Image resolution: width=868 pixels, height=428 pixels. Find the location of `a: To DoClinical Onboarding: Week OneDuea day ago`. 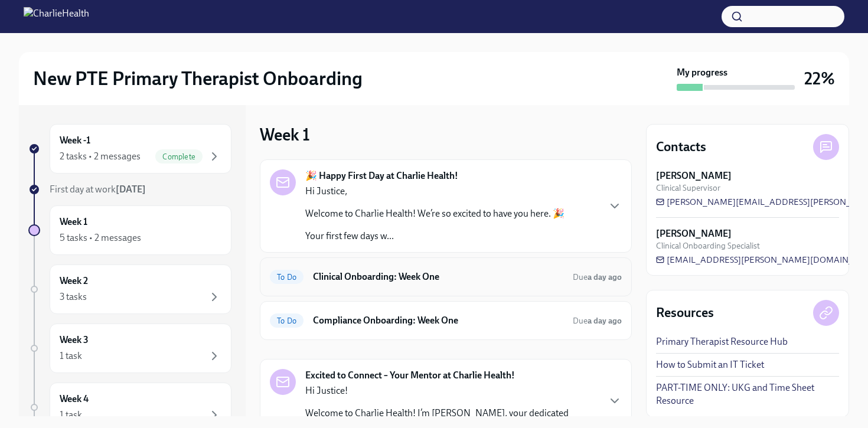

a: To DoClinical Onboarding: Week OneDuea day ago is located at coordinates (446, 277).